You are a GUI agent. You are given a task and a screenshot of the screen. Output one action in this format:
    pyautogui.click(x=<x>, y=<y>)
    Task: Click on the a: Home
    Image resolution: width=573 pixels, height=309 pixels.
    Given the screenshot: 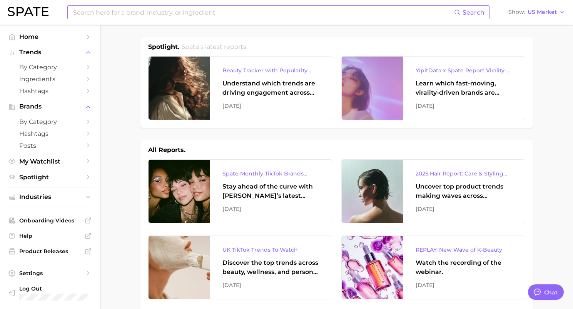 What is the action you would take?
    pyautogui.click(x=50, y=37)
    